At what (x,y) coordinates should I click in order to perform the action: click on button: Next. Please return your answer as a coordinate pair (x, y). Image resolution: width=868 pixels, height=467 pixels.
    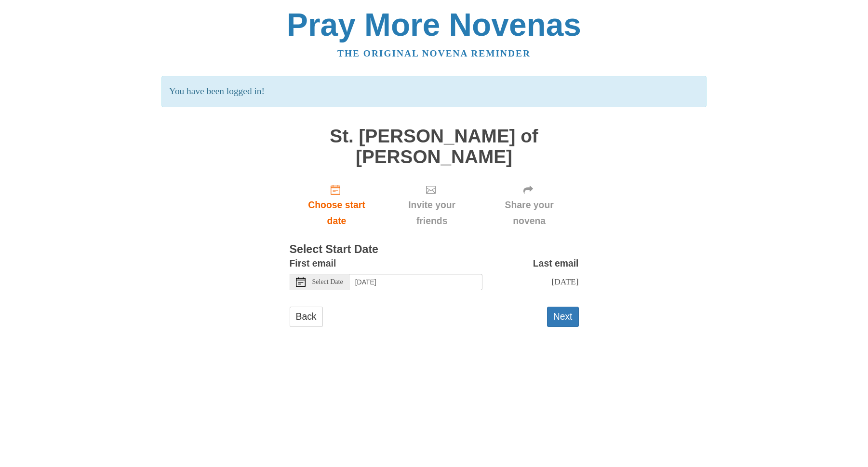
    Looking at the image, I should click on (563, 316).